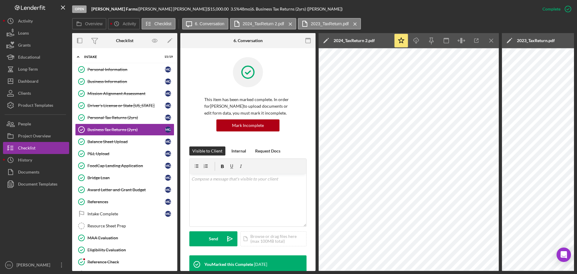  Describe the element at coordinates (126, 166) in the screenshot. I see `div: FoodCap Lending Application` at that location.